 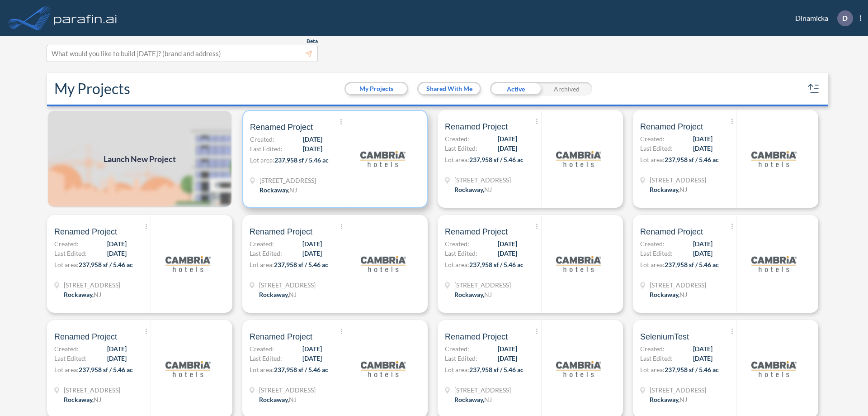 What do you see at coordinates (311, 42) in the screenshot?
I see `span: Beta` at bounding box center [311, 42].